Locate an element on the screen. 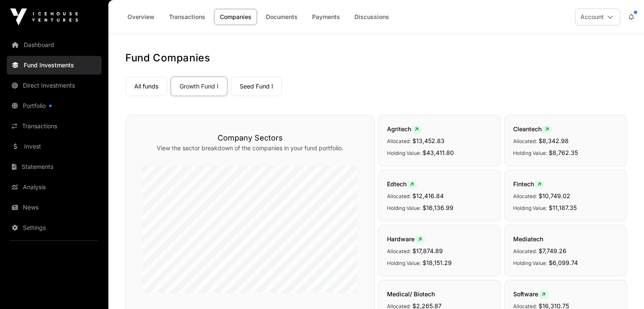 This screenshot has width=644, height=309. span: $11,187.35 is located at coordinates (562, 207).